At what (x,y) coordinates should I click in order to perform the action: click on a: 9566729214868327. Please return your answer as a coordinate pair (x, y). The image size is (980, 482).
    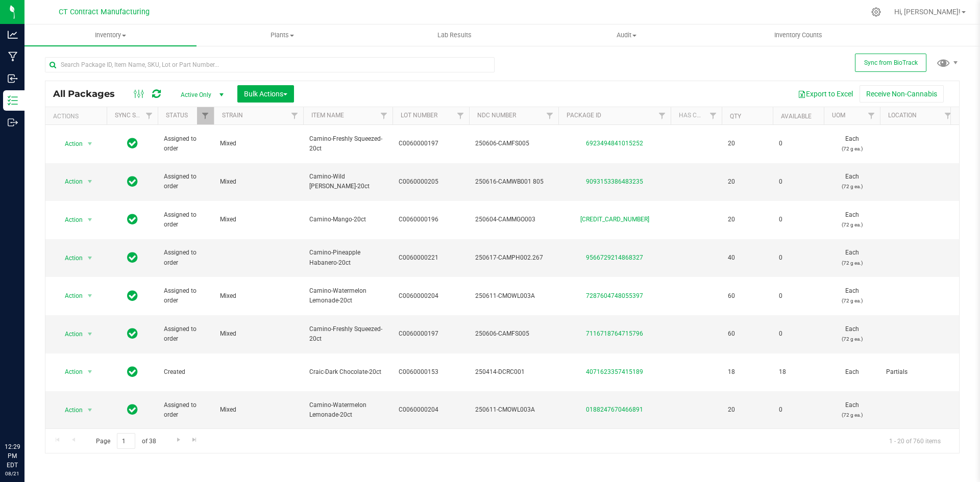
    Looking at the image, I should click on (615, 258).